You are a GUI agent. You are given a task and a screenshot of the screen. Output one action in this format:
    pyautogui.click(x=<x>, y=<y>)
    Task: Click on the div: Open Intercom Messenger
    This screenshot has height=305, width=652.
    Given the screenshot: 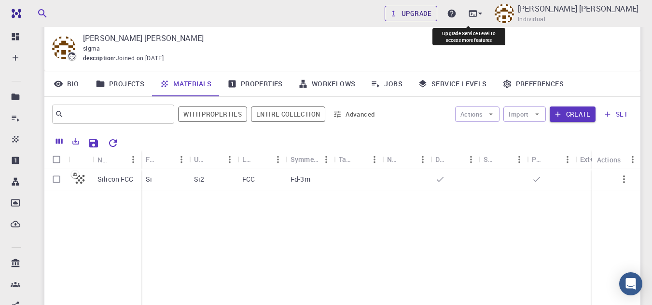 What is the action you would take?
    pyautogui.click(x=631, y=284)
    